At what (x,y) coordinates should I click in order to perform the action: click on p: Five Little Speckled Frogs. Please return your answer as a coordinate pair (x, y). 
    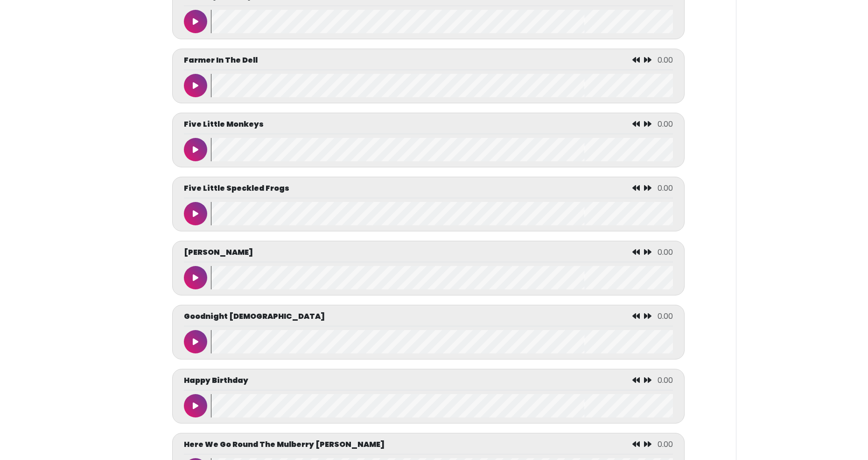
    Looking at the image, I should click on (237, 188).